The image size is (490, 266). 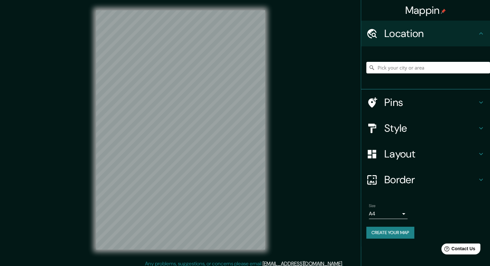 I want to click on label: Size, so click(x=372, y=206).